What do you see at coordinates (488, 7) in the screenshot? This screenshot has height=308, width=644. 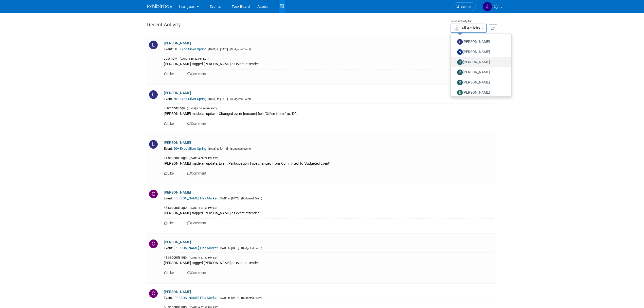 I see `img: Jonathan Zargo` at bounding box center [488, 7].